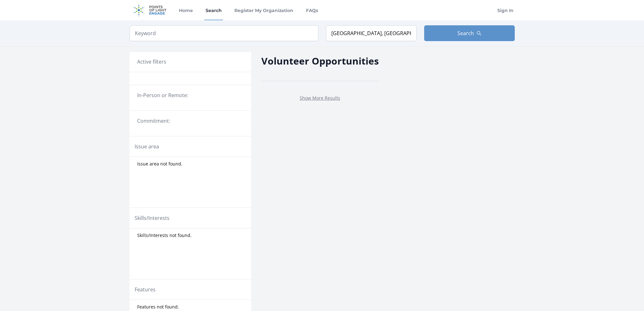 The image size is (644, 311). What do you see at coordinates (465, 33) in the screenshot?
I see `span: Search` at bounding box center [465, 33].